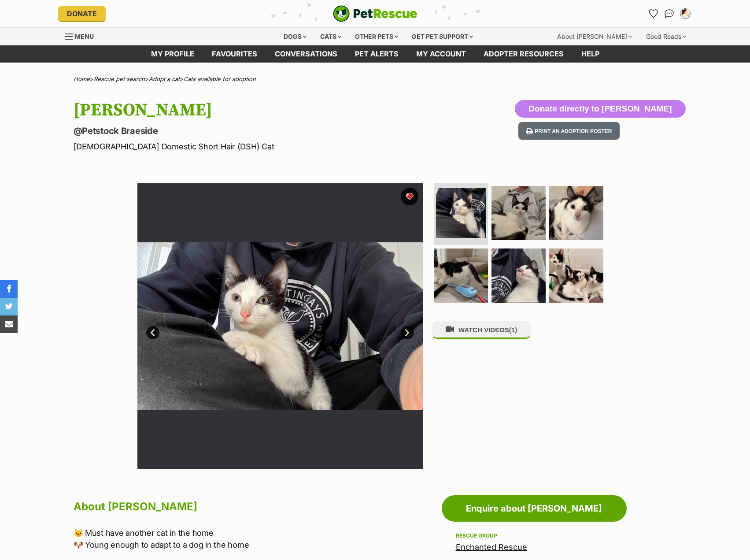 The height and width of the screenshot is (560, 750). What do you see at coordinates (173, 53) in the screenshot?
I see `a: My profile` at bounding box center [173, 53].